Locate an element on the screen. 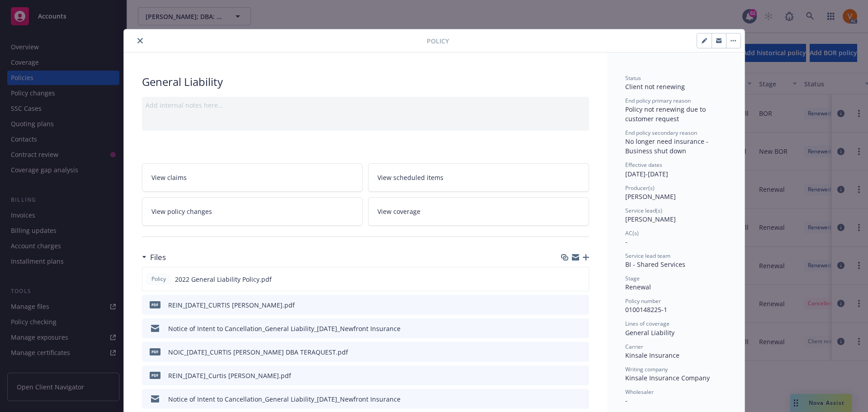 The width and height of the screenshot is (868, 412). span: End policy secondary reason is located at coordinates (661, 133).